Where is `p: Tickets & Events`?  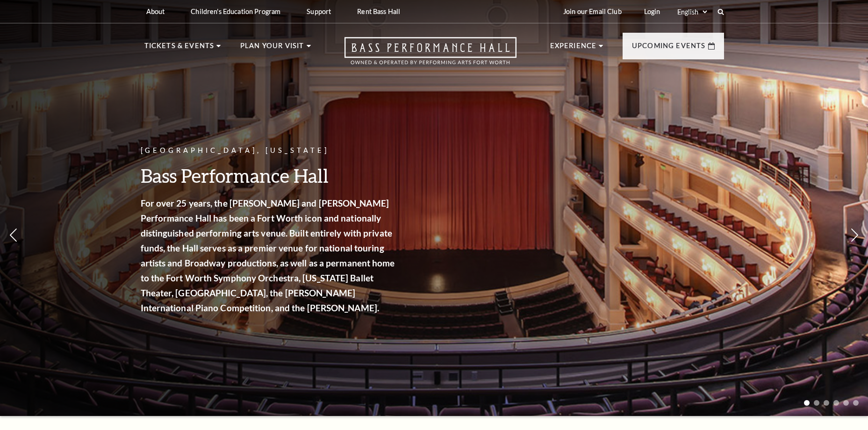 p: Tickets & Events is located at coordinates (179, 48).